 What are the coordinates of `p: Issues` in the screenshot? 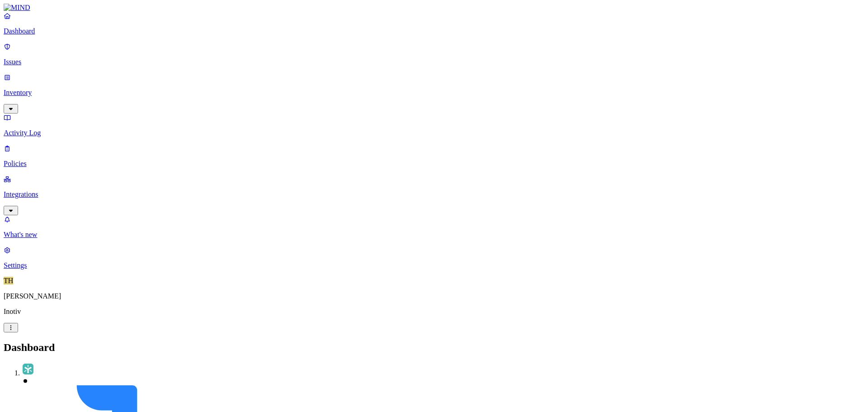 It's located at (434, 62).